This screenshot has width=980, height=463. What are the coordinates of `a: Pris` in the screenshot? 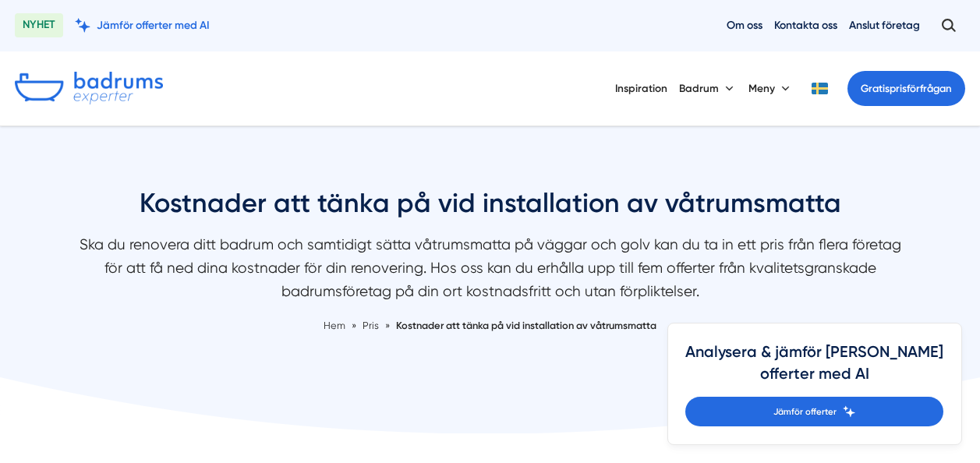 It's located at (372, 325).